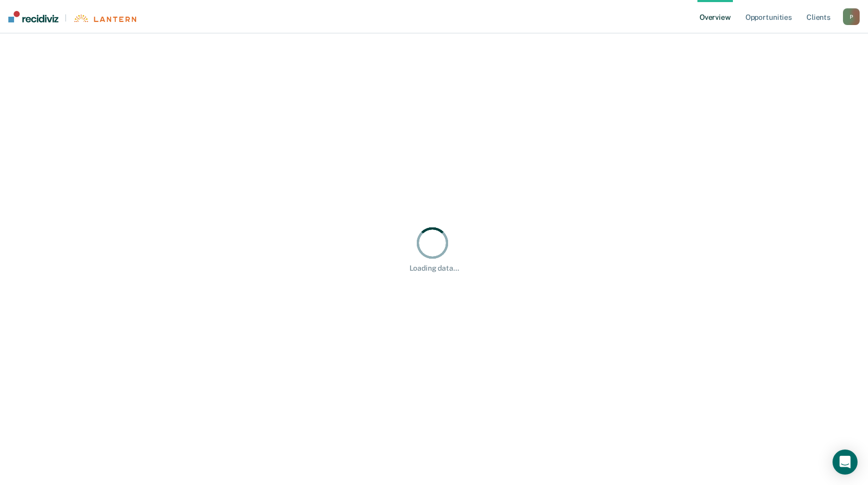 This screenshot has width=868, height=485. Describe the element at coordinates (845, 462) in the screenshot. I see `div: Open Intercom Messenger` at that location.